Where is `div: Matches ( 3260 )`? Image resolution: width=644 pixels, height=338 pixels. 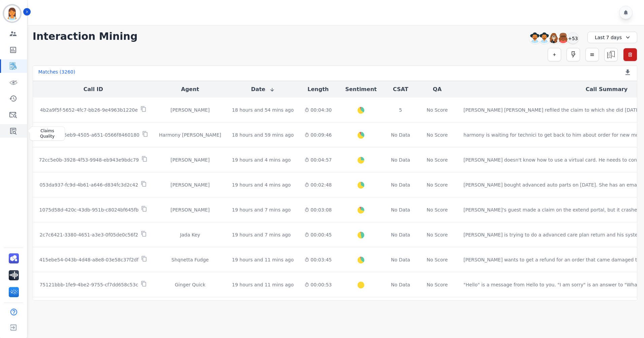 div: Matches ( 3260 ) is located at coordinates (57, 73).